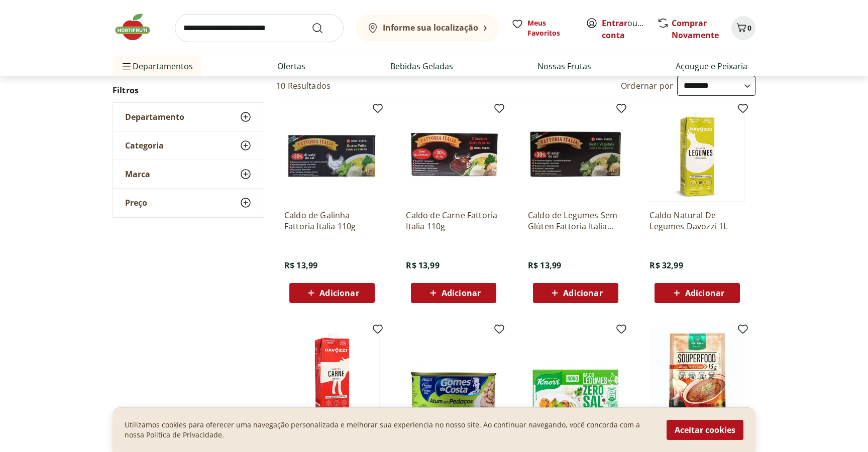 The width and height of the screenshot is (868, 452). I want to click on span: Departamento, so click(154, 117).